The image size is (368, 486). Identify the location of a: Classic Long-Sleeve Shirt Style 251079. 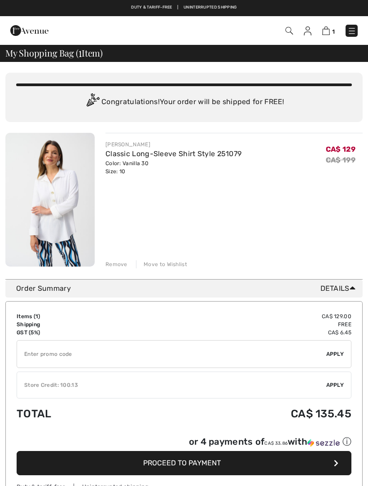
(173, 153).